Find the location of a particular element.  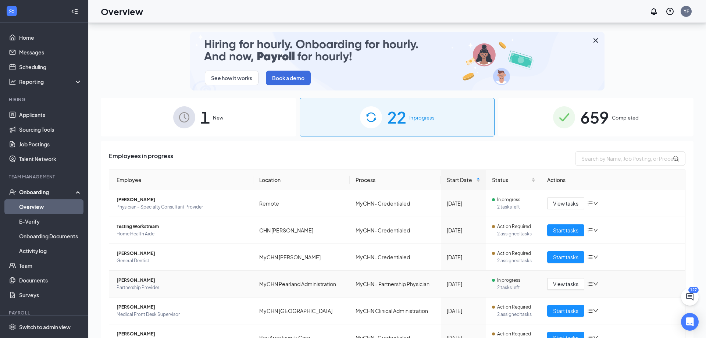

div: Open Intercom Messenger is located at coordinates (690, 322).